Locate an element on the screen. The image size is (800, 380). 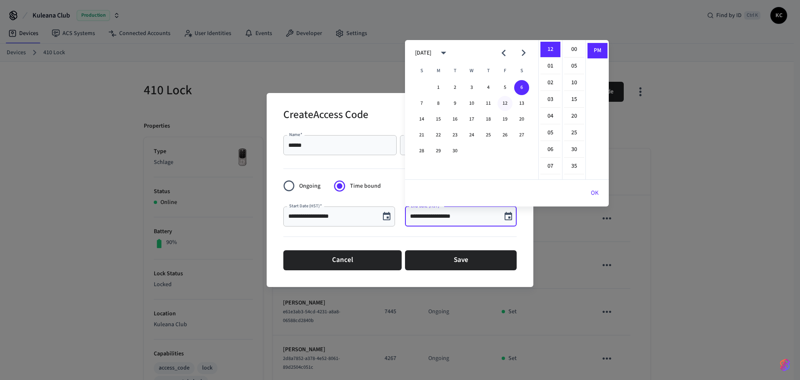
button: 30 is located at coordinates (455, 151).